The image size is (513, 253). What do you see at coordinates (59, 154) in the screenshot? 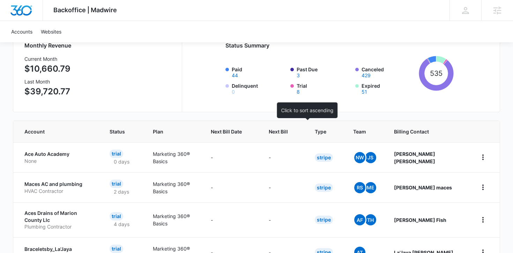
I see `p: Ace Auto Academy` at bounding box center [59, 154].